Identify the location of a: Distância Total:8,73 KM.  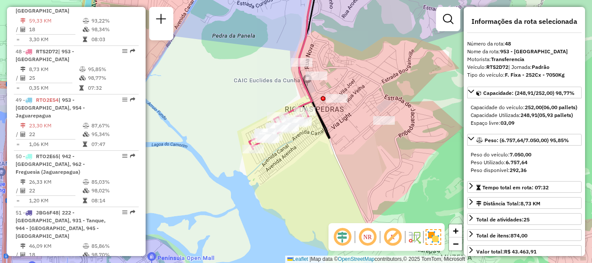
(524, 203).